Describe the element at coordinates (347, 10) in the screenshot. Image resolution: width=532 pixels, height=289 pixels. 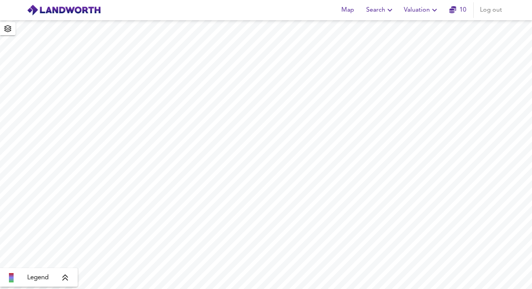
I see `span: Map` at that location.